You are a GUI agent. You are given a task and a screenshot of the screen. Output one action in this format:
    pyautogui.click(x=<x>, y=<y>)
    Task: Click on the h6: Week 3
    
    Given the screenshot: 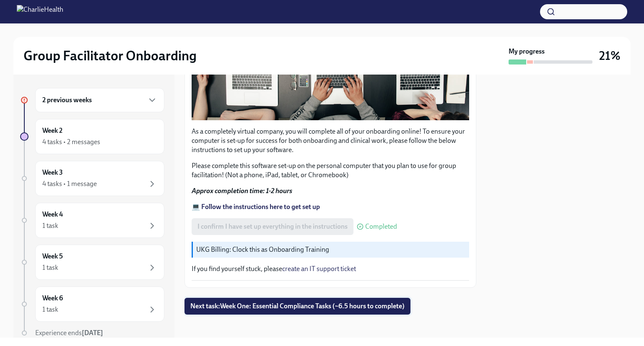 What is the action you would take?
    pyautogui.click(x=53, y=172)
    